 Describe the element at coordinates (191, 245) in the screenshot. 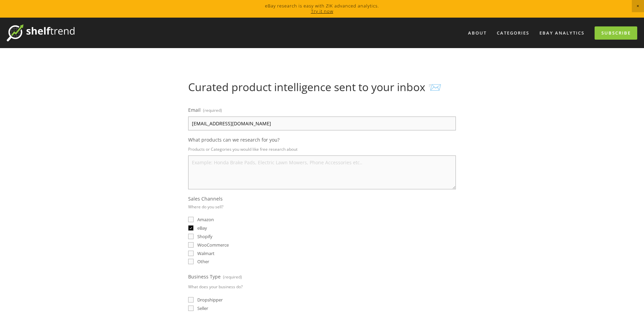

I see `input: WooCommerce` at that location.